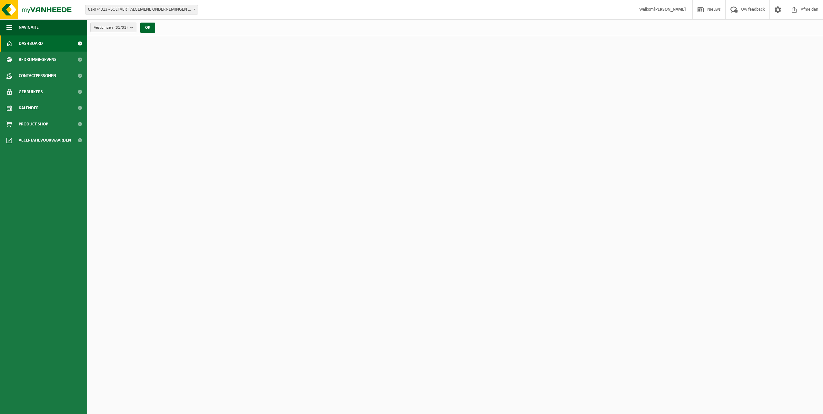 Image resolution: width=823 pixels, height=414 pixels. I want to click on span: Dashboard, so click(31, 44).